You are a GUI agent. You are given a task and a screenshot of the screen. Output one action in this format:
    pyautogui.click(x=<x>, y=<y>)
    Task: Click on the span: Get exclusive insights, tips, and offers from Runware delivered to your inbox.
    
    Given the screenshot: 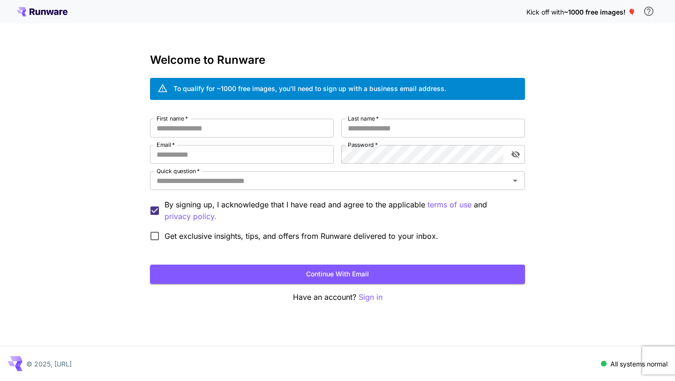 What is the action you would take?
    pyautogui.click(x=301, y=236)
    